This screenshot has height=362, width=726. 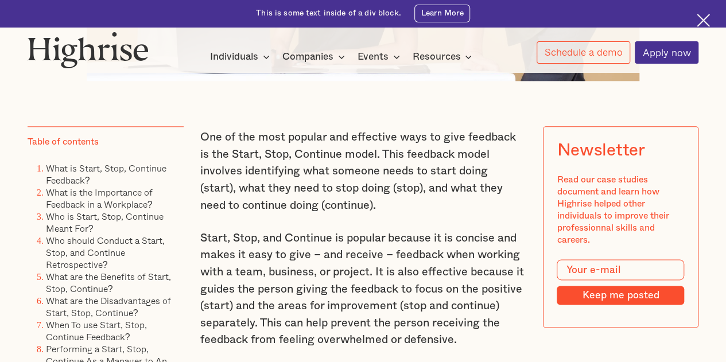 I want to click on a: What is Start, Stop, Continue Feedback?, so click(x=106, y=174).